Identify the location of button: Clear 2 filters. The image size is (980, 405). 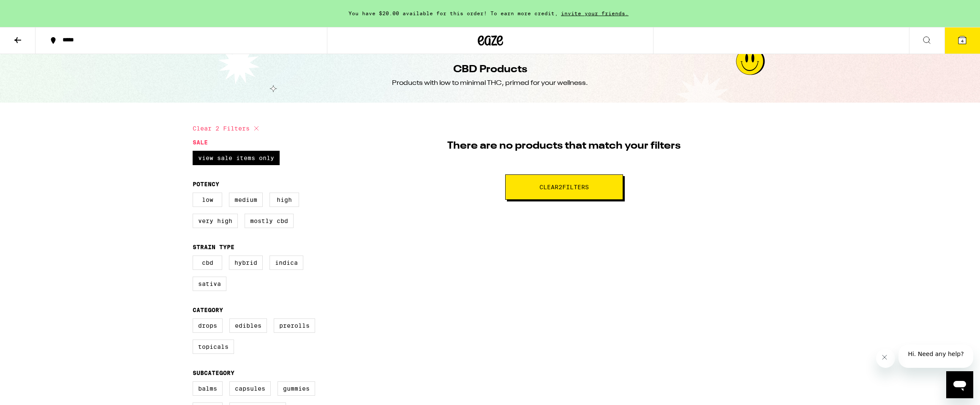
(227, 128).